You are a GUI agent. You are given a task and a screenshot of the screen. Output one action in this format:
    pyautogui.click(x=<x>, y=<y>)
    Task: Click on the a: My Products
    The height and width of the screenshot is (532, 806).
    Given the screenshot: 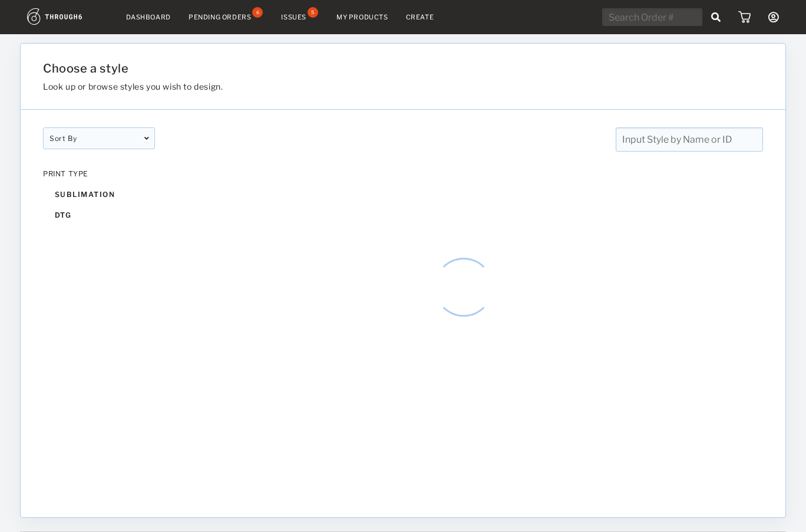 What is the action you would take?
    pyautogui.click(x=363, y=17)
    